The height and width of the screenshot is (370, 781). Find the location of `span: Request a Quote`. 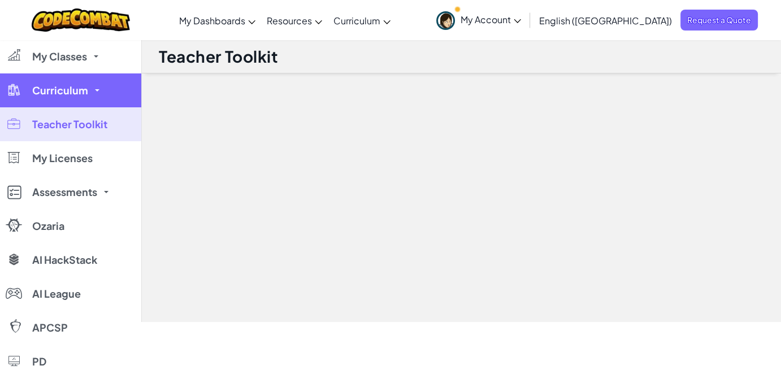

span: Request a Quote is located at coordinates (719, 20).